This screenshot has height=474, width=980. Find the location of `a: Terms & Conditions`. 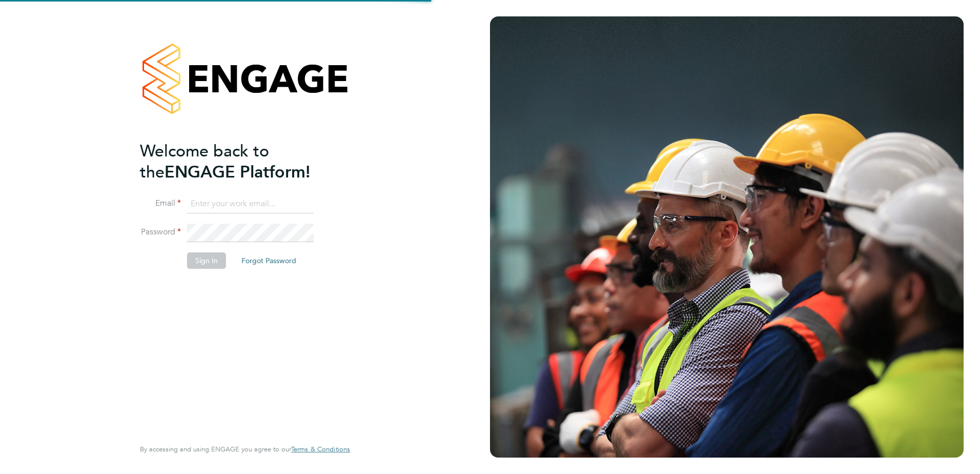

a: Terms & Conditions is located at coordinates (321, 449).